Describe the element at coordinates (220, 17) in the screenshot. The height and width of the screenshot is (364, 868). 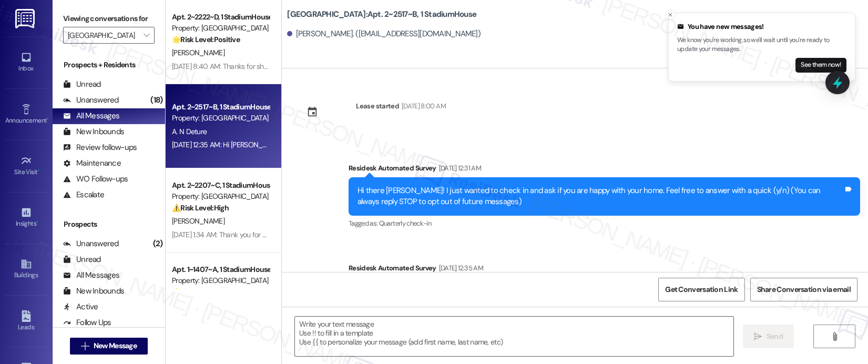
I see `div: Apt. 2~2222~D, 1 StadiumHouse` at that location.